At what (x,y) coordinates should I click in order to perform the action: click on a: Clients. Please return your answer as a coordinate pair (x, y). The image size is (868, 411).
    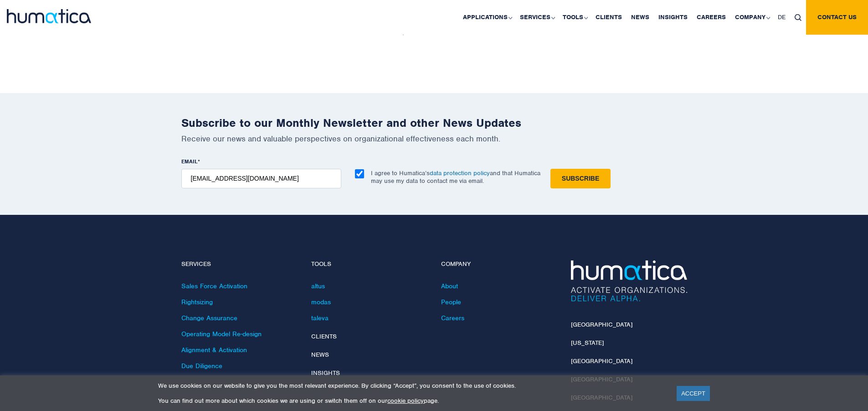
    Looking at the image, I should click on (324, 336).